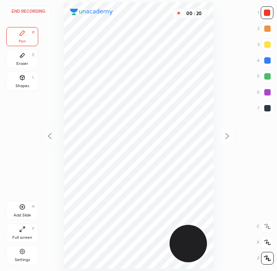 Image resolution: width=277 pixels, height=271 pixels. Describe the element at coordinates (266, 92) in the screenshot. I see `div: 6` at that location.